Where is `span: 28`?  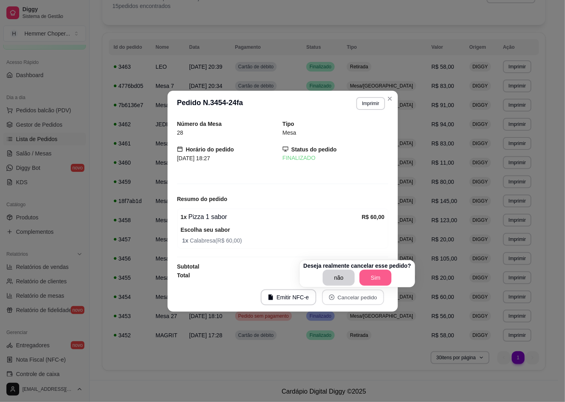 span: 28 is located at coordinates (180, 133).